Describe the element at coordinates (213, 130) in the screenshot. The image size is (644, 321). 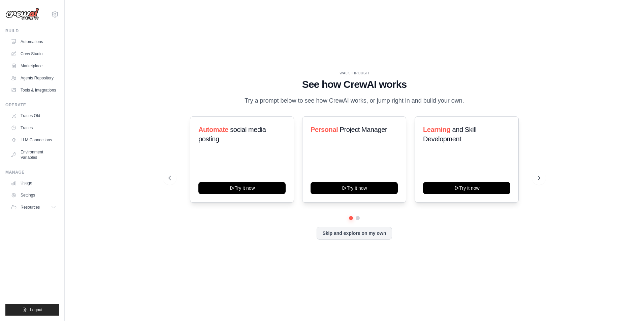
I see `span: Automate` at that location.